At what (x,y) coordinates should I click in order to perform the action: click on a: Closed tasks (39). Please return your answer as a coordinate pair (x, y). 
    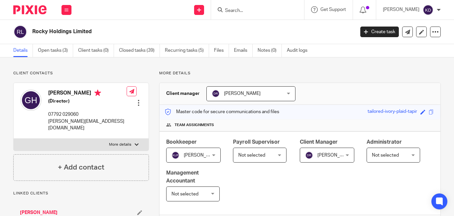
    Looking at the image, I should click on (139, 50).